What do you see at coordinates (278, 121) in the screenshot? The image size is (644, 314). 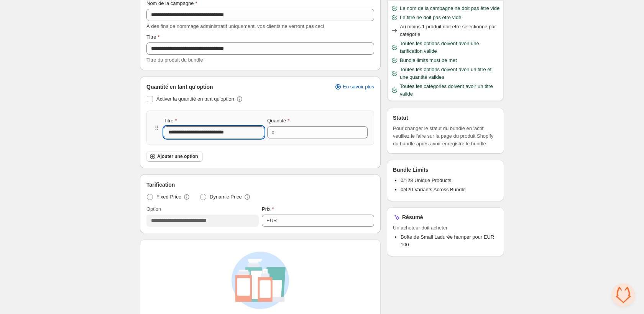 I see `label: Quantité` at bounding box center [278, 121].